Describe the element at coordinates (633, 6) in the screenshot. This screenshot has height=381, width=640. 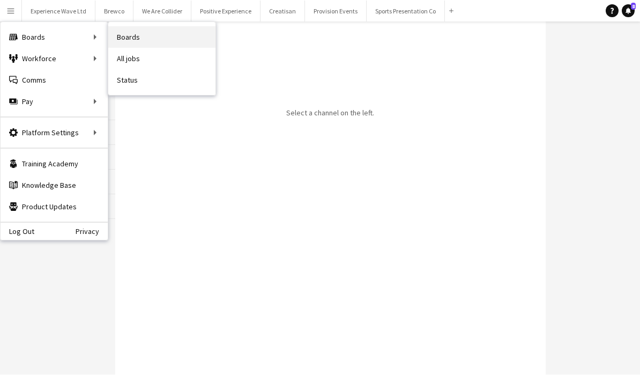
I see `span: 8` at that location.